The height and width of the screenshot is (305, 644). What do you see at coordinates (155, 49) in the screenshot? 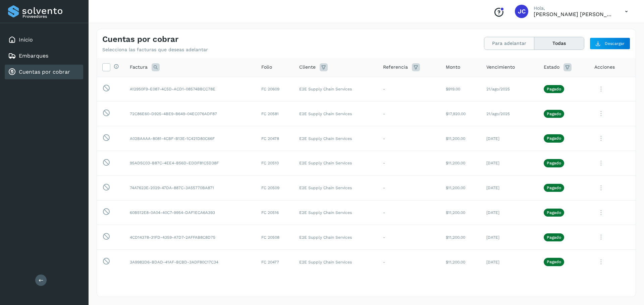
I see `p: Selecciona las facturas que deseas adelantar` at bounding box center [155, 49].